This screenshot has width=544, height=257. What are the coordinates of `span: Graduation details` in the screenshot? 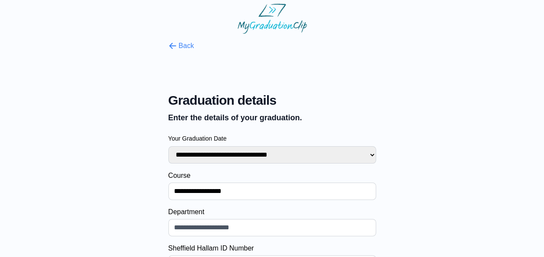 It's located at (272, 100).